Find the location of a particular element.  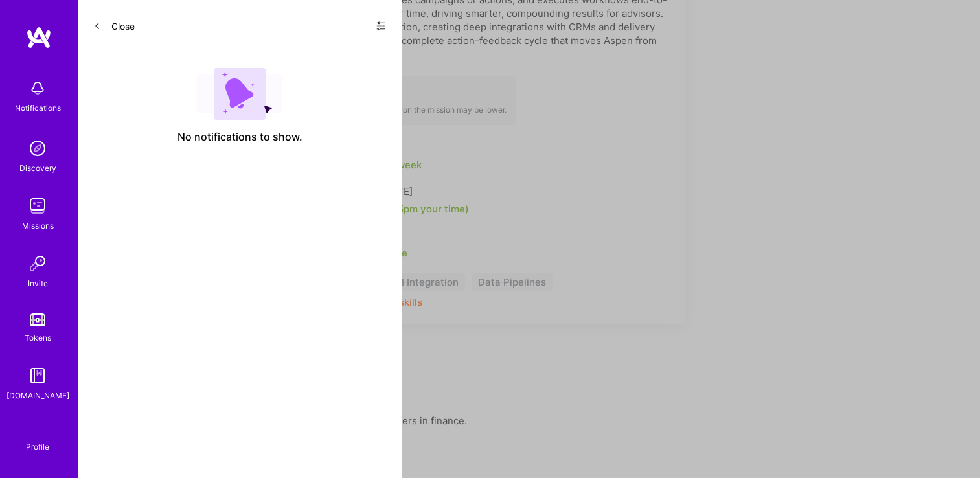

span: No notifications to show. is located at coordinates (240, 137).